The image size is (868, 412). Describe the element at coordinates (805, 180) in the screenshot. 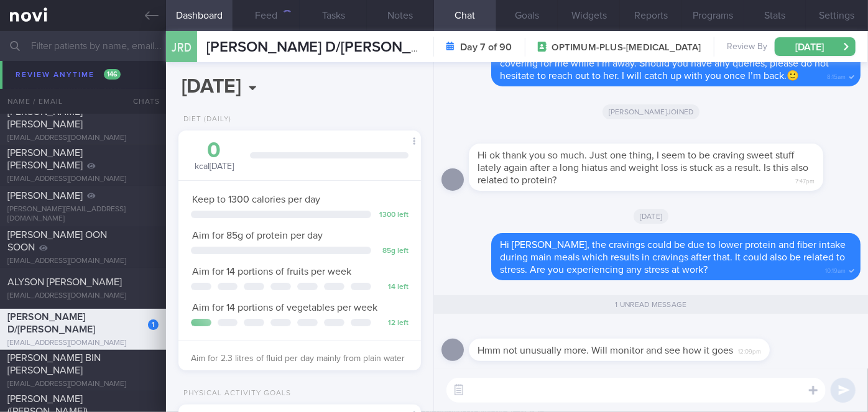

I see `span: 7:47pm` at that location.